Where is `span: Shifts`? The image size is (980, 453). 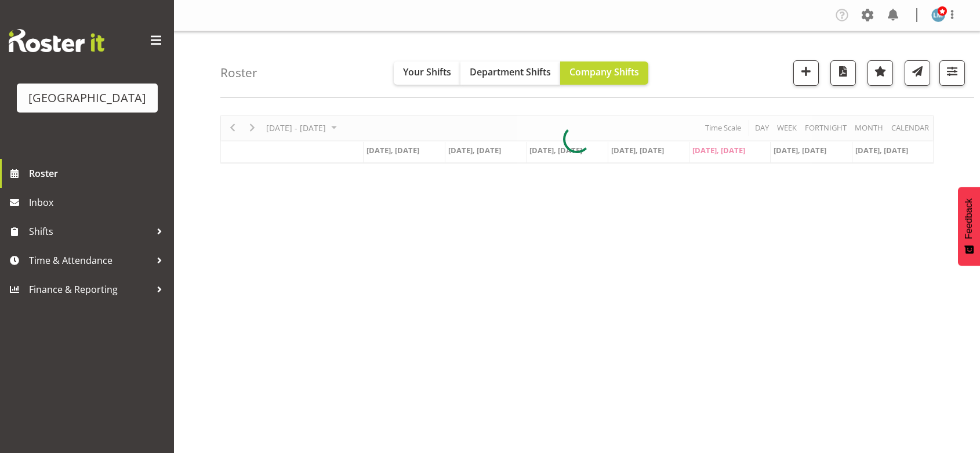 span: Shifts is located at coordinates (89, 231).